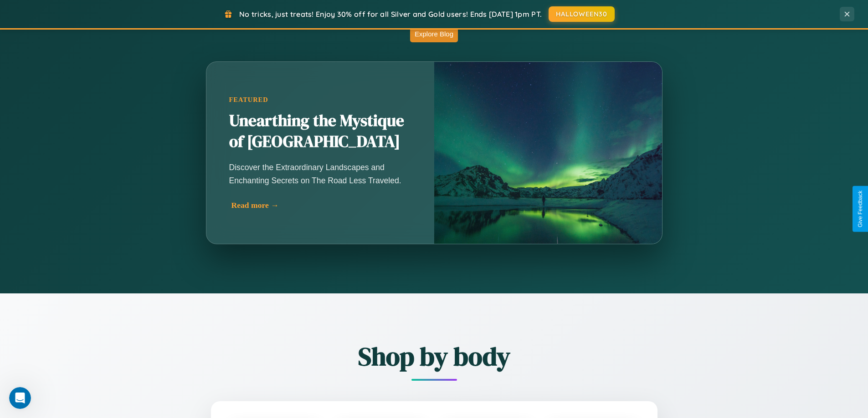  What do you see at coordinates (434, 34) in the screenshot?
I see `button: Explore Blog` at bounding box center [434, 34].